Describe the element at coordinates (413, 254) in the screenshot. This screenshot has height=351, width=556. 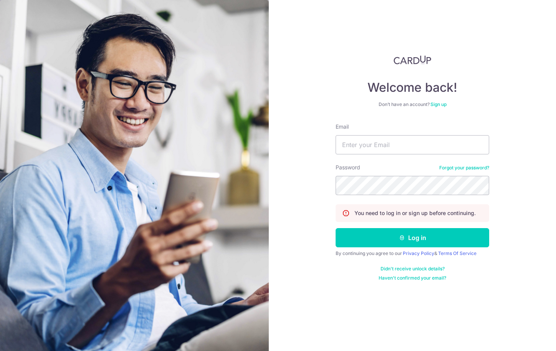
I see `div: By continuing you agree to our &` at that location.